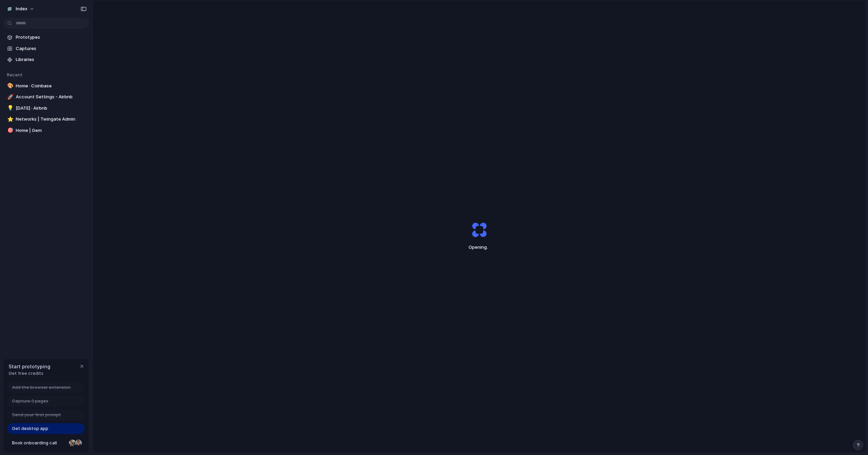 The height and width of the screenshot is (455, 868). Describe the element at coordinates (51, 120) in the screenshot. I see `span: Networks | Twingate Admin` at that location.